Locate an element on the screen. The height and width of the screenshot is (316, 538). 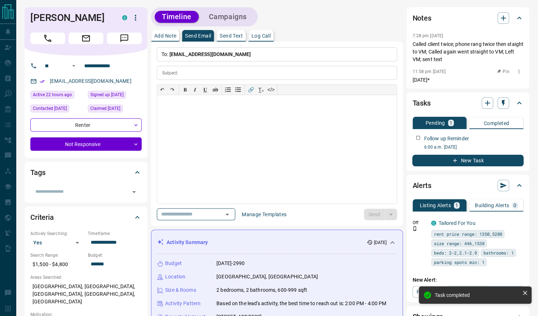
p: Send Text is located at coordinates (231, 36).